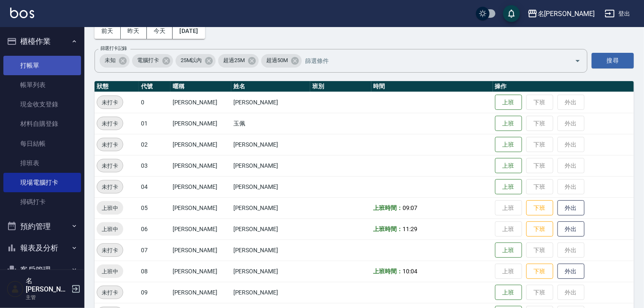  What do you see at coordinates (42, 202) in the screenshot?
I see `a: 掃碼打卡` at bounding box center [42, 202].